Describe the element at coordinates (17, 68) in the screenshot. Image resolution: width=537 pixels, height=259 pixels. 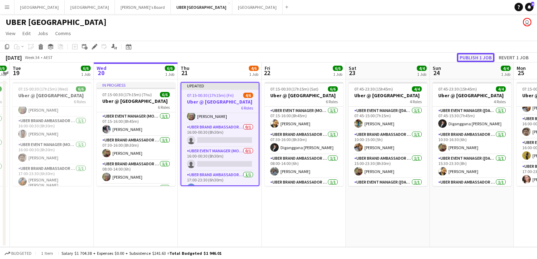
I see `span: Tue` at that location.